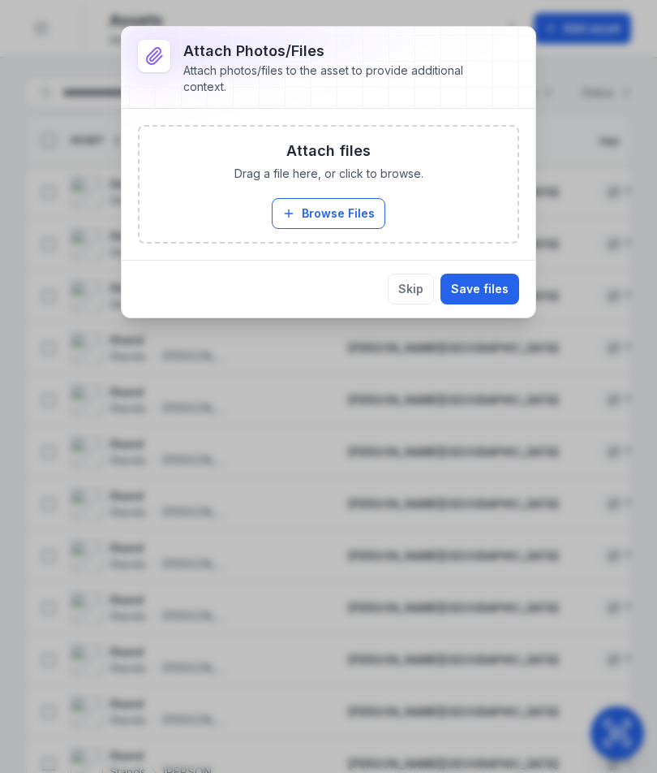 Image resolution: width=657 pixels, height=773 pixels. Describe the element at coordinates (338, 79) in the screenshot. I see `div: Attach photos/files to the asset to provide additional context.` at that location.